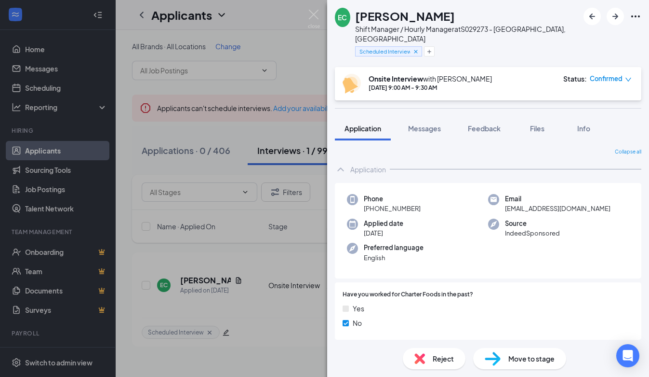 The height and width of the screenshot is (377, 649). Describe the element at coordinates (368, 169) in the screenshot. I see `div: Application` at that location.